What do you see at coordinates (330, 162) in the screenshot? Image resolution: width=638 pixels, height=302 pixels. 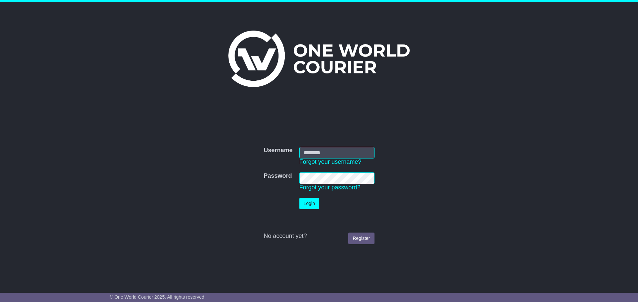 I see `a: Forgot your username?` at bounding box center [330, 162].